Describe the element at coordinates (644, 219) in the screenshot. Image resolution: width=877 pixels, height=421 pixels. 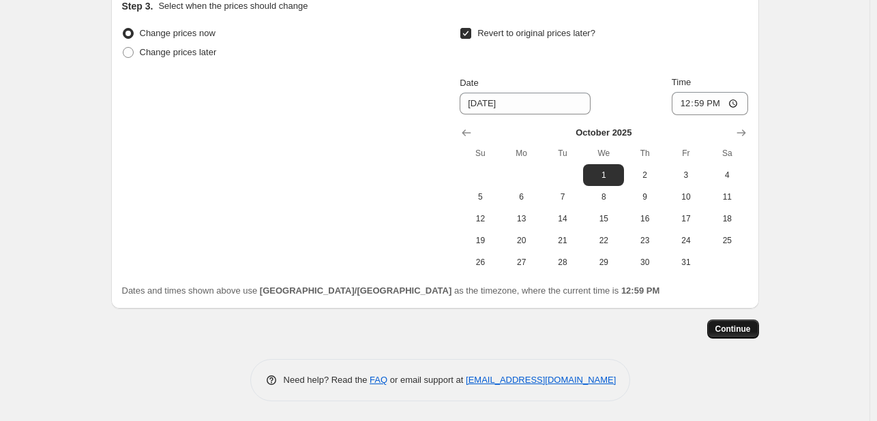
I see `span: 16` at that location.